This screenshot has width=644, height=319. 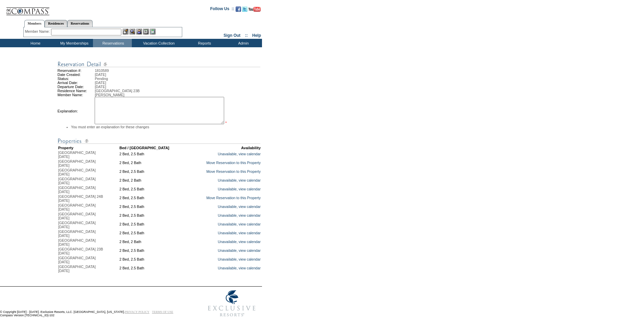 I want to click on td: Admin, so click(x=242, y=43).